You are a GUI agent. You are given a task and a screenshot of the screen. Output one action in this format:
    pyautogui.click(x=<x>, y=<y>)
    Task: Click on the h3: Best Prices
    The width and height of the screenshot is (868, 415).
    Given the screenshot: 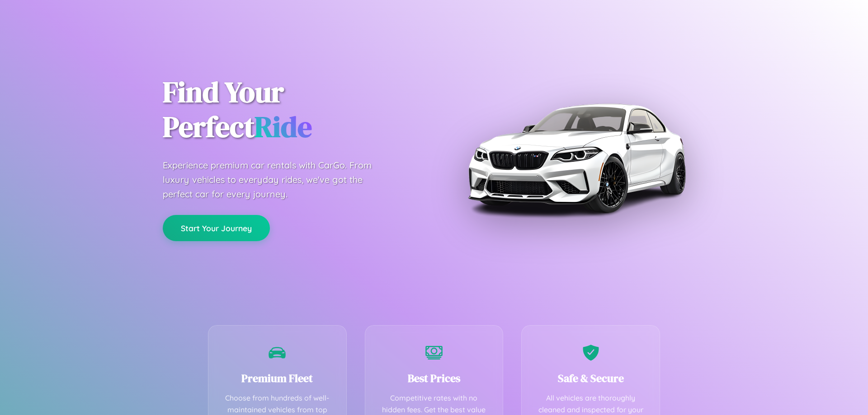 What is the action you would take?
    pyautogui.click(x=434, y=378)
    